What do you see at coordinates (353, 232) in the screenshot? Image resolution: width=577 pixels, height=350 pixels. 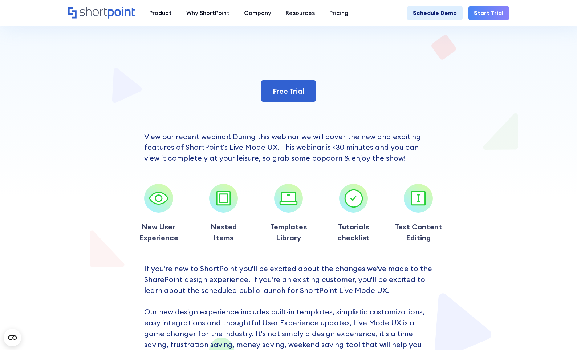 I see `p: Tutorials checklist` at bounding box center [353, 232].